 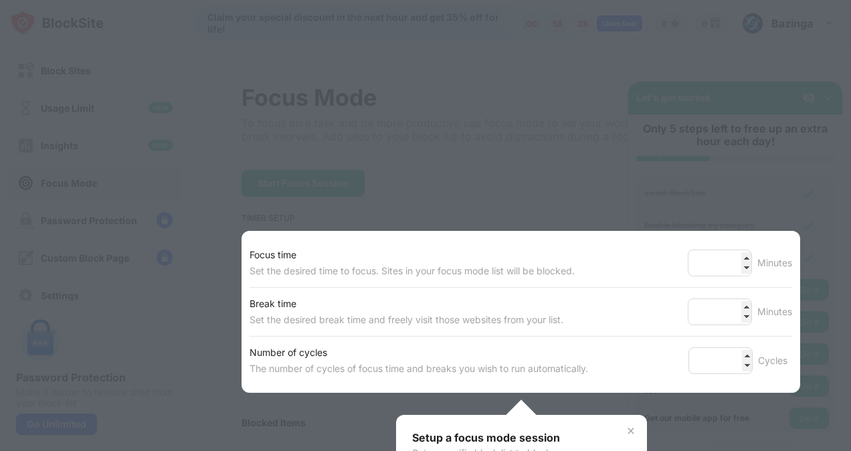 What do you see at coordinates (775, 361) in the screenshot?
I see `div: Cycles` at bounding box center [775, 361].